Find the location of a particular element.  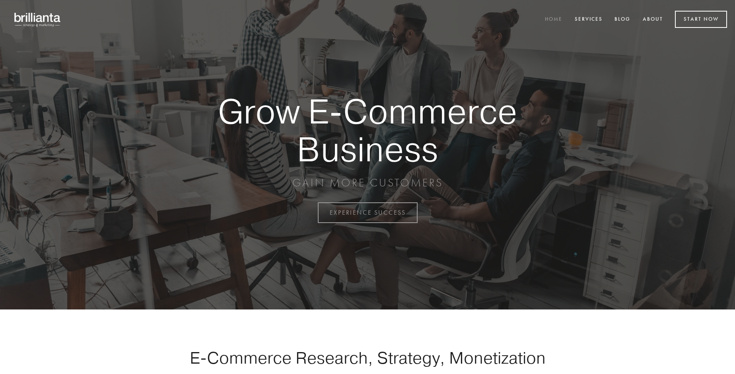

a: EXPERIENCE SUCCESS is located at coordinates (368, 212).